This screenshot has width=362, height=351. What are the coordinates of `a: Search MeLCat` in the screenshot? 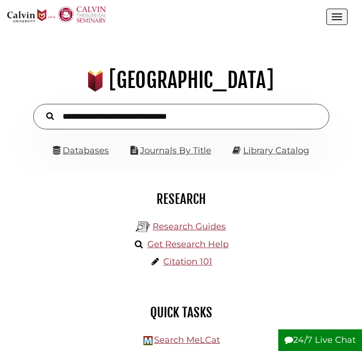 It's located at (187, 340).